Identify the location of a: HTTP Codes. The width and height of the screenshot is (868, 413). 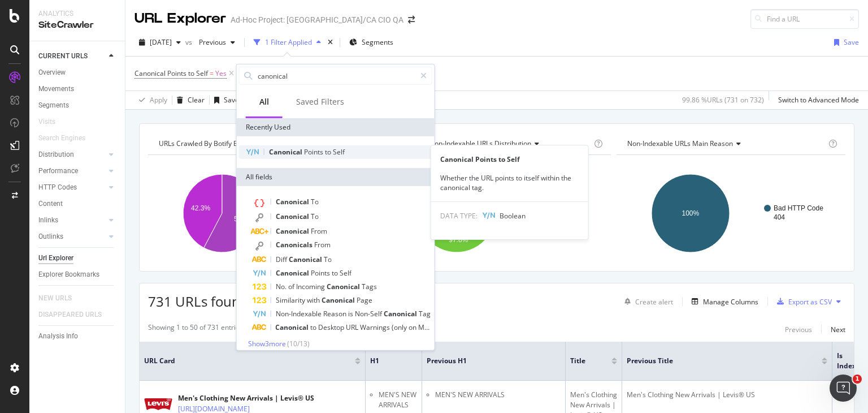
(72, 187).